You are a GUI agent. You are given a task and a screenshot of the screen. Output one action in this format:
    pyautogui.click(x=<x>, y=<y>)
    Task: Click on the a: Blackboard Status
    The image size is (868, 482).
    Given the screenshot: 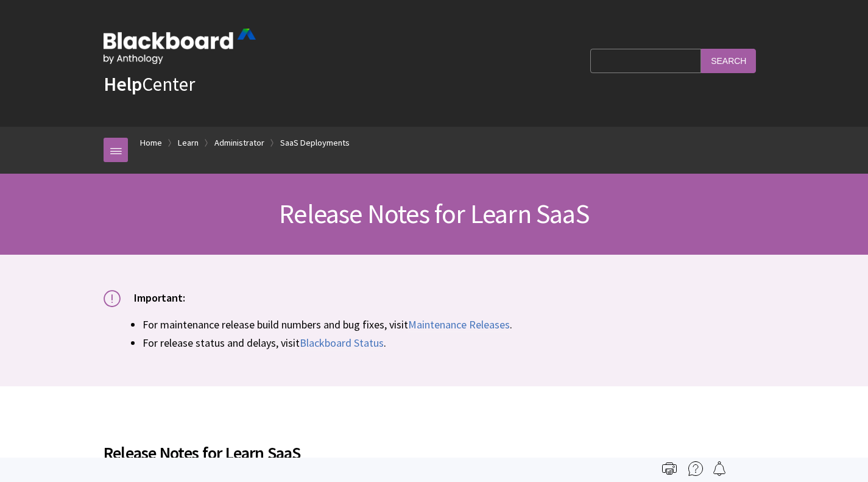 What is the action you would take?
    pyautogui.click(x=341, y=343)
    